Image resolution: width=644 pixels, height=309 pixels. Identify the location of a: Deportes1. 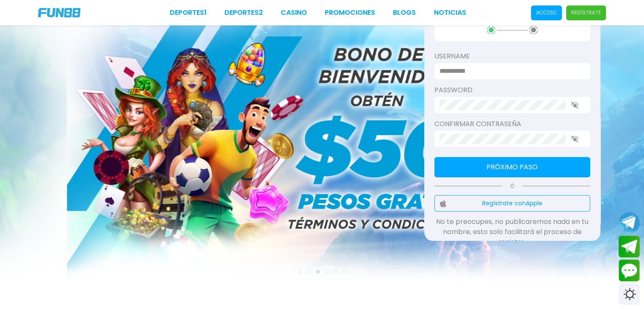
(188, 12).